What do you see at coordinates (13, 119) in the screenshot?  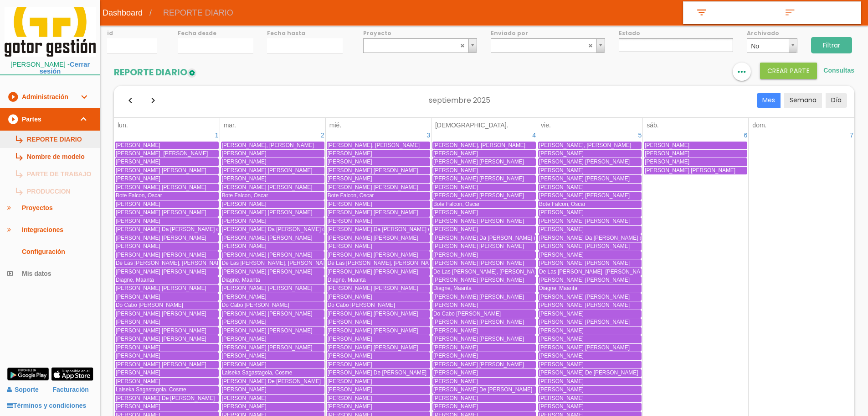 I see `i: play_circle_filled` at bounding box center [13, 119].